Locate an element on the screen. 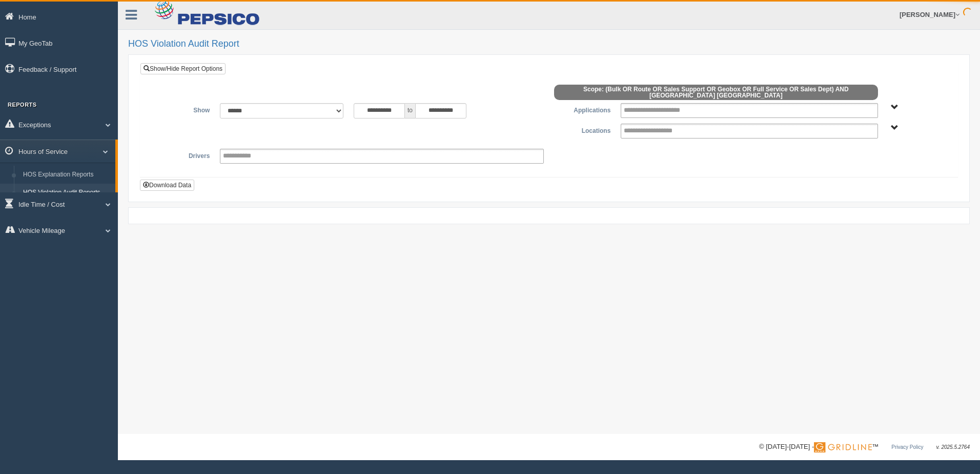 The image size is (980, 474). span: v. 2025.5.2764 is located at coordinates (953, 447).